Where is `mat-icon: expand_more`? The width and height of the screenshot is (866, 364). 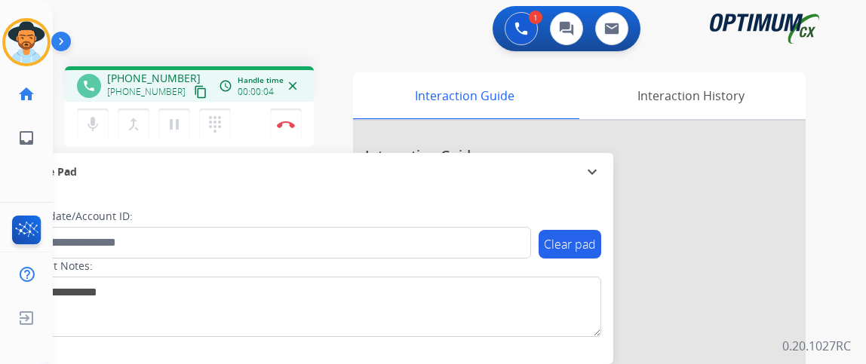
mat-icon: expand_more is located at coordinates (592, 172).